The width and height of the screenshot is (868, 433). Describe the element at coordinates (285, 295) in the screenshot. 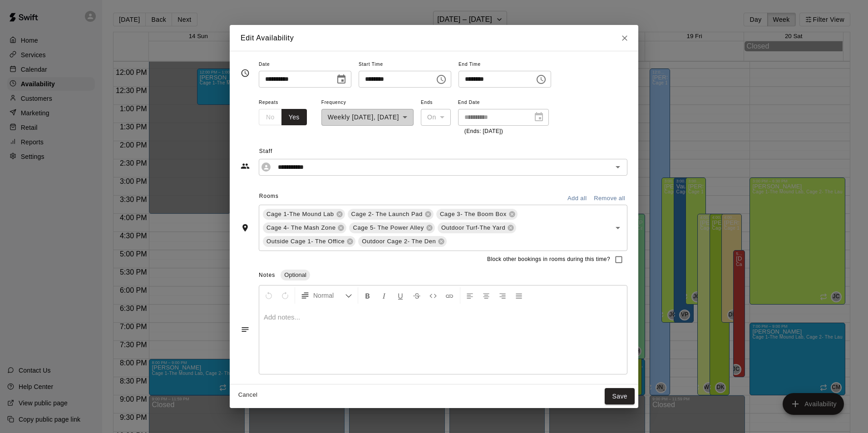

I see `button: Redo` at that location.